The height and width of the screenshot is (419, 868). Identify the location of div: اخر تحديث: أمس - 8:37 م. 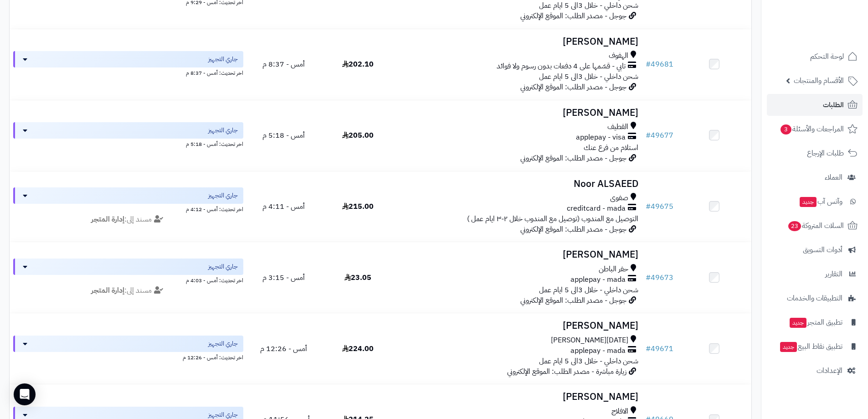
(128, 72).